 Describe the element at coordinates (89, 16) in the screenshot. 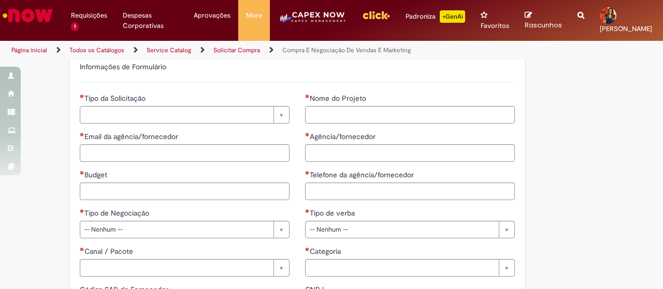

I see `span: Requisições` at that location.